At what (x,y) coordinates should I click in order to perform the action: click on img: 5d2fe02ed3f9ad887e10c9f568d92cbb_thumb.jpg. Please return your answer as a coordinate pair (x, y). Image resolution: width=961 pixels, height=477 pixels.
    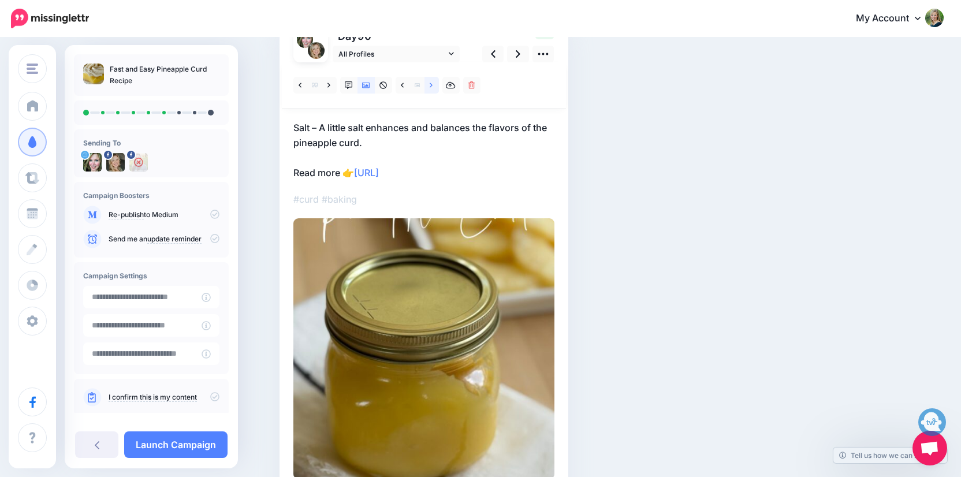
    Looking at the image, I should click on (94, 74).